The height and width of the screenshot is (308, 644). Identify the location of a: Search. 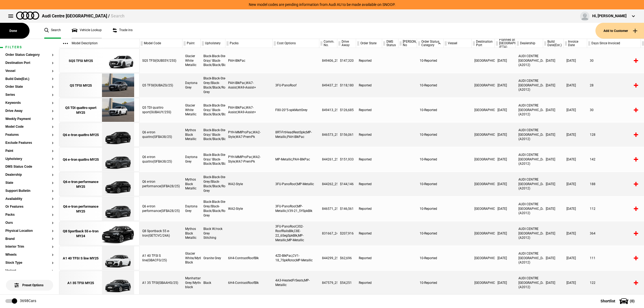
(53, 30).